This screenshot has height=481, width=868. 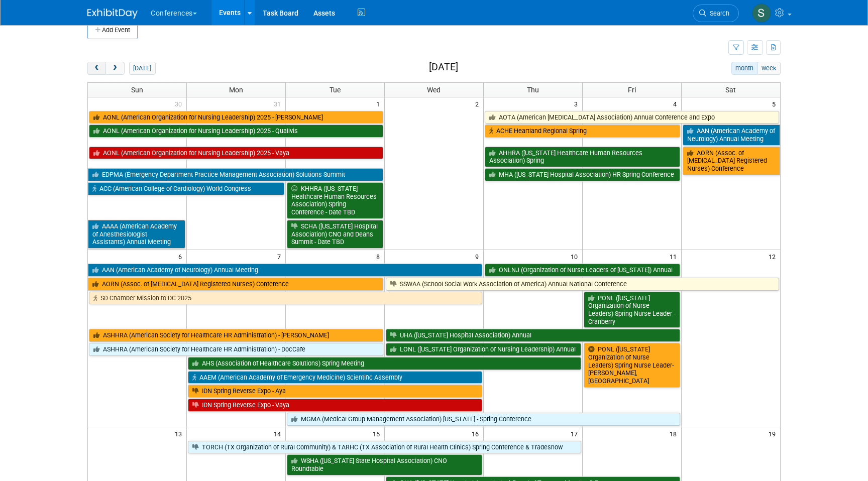 I want to click on span: 17, so click(x=576, y=433).